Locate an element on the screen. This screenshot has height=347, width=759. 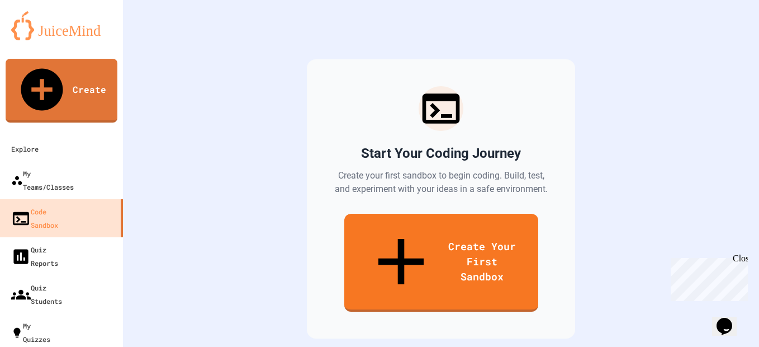
h2: Start Your Coding Journey is located at coordinates (441, 153).